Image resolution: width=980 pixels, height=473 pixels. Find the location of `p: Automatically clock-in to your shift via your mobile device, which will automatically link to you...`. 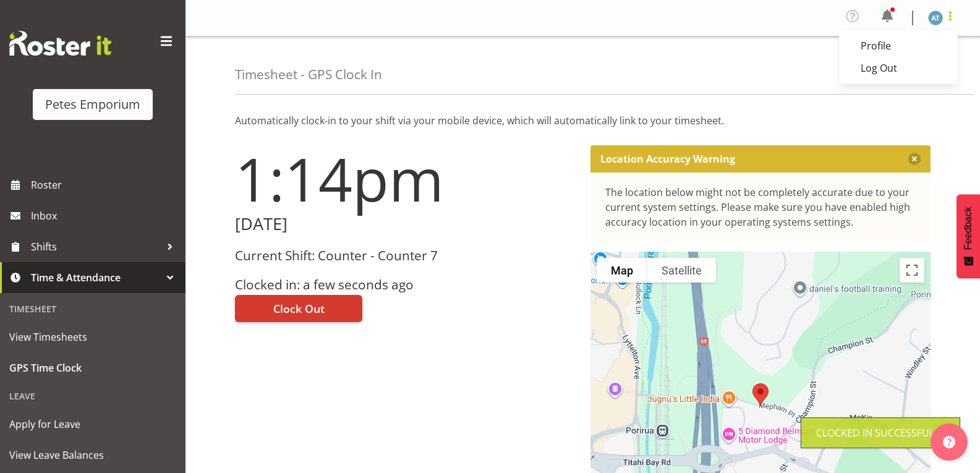

p: Automatically clock-in to your shift via your mobile device, which will automatically link to you... is located at coordinates (582, 120).